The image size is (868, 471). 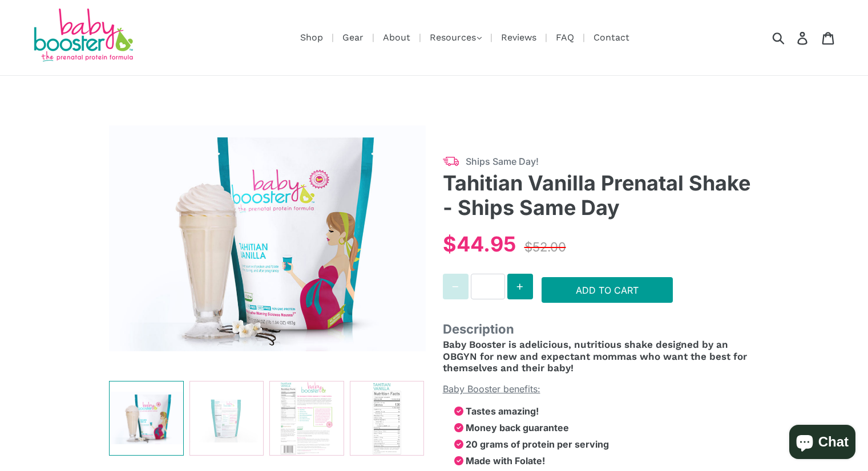 What do you see at coordinates (312, 37) in the screenshot?
I see `a: Shop` at bounding box center [312, 37].